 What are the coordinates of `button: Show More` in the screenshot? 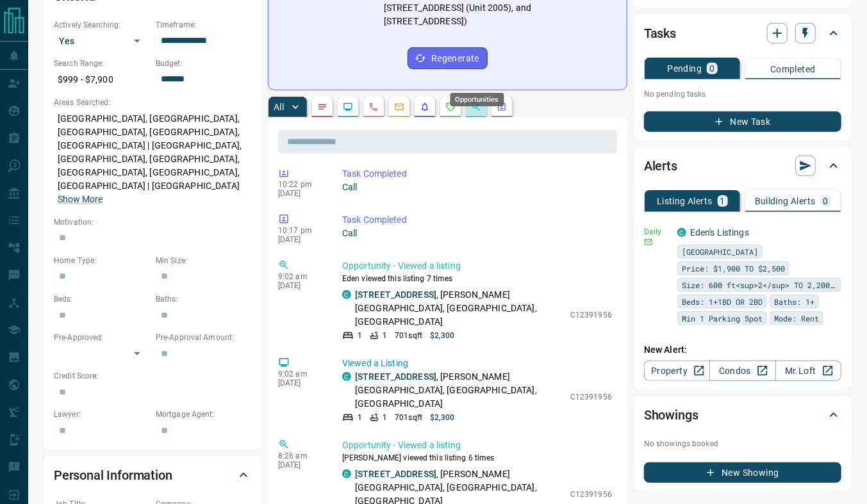 It's located at (80, 199).